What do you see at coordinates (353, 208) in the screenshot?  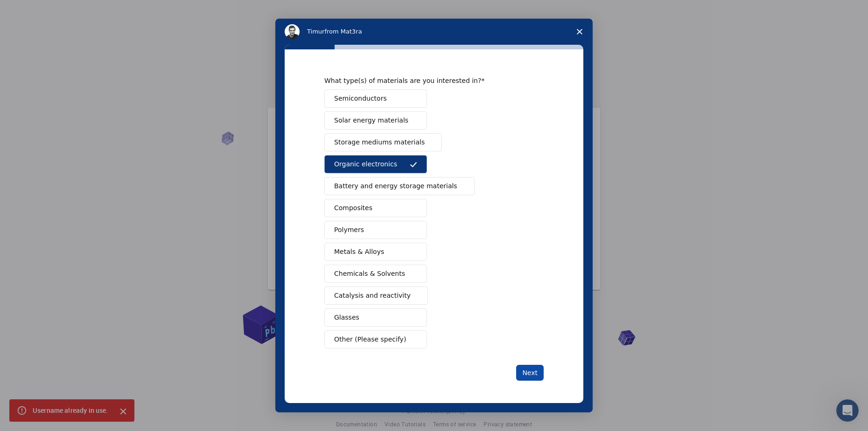 I see `span: Composites` at bounding box center [353, 208].